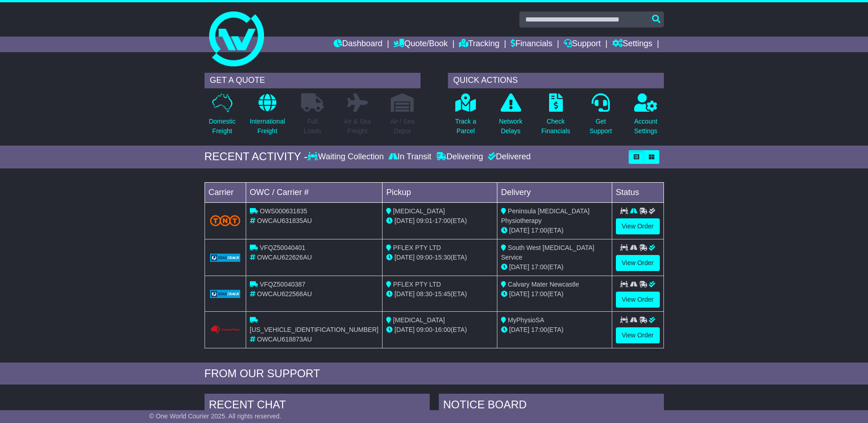 This screenshot has width=868, height=423. What do you see at coordinates (283, 284) in the screenshot?
I see `span: VFQZ50040387` at bounding box center [283, 284].